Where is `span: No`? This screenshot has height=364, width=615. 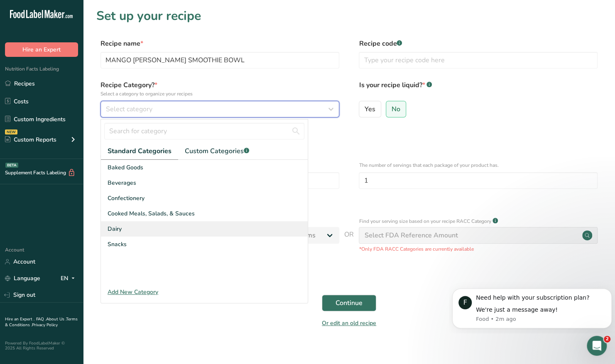 span: No is located at coordinates (396, 109).